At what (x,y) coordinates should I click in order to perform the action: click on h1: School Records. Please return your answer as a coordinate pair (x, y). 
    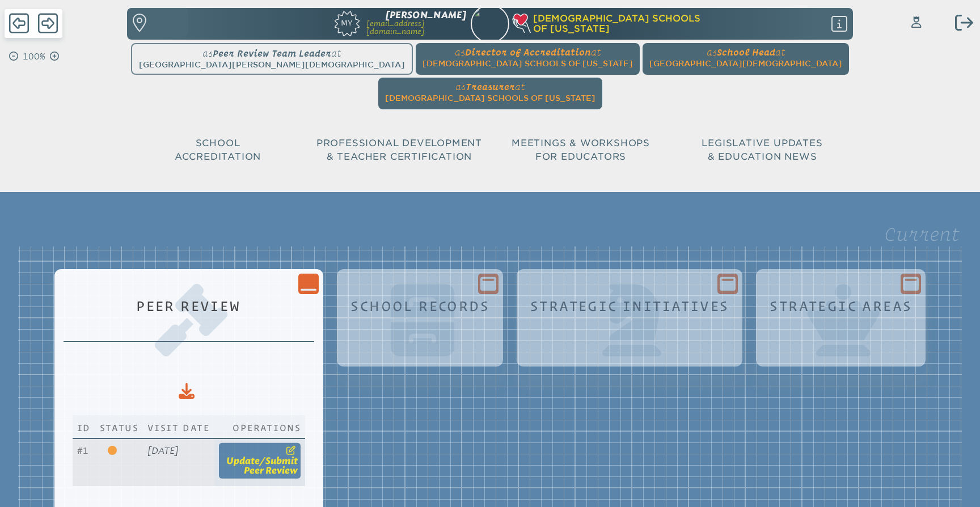
    Looking at the image, I should click on (420, 306).